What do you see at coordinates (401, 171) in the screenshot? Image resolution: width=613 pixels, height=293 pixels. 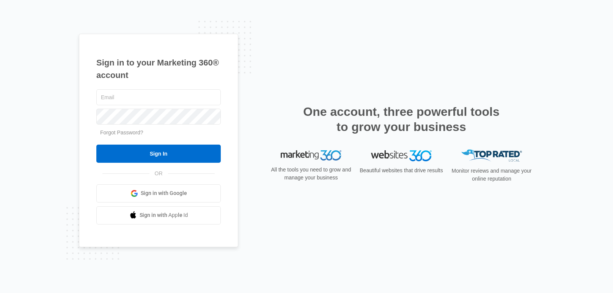 I see `p: Beautiful websites that drive results` at bounding box center [401, 171].